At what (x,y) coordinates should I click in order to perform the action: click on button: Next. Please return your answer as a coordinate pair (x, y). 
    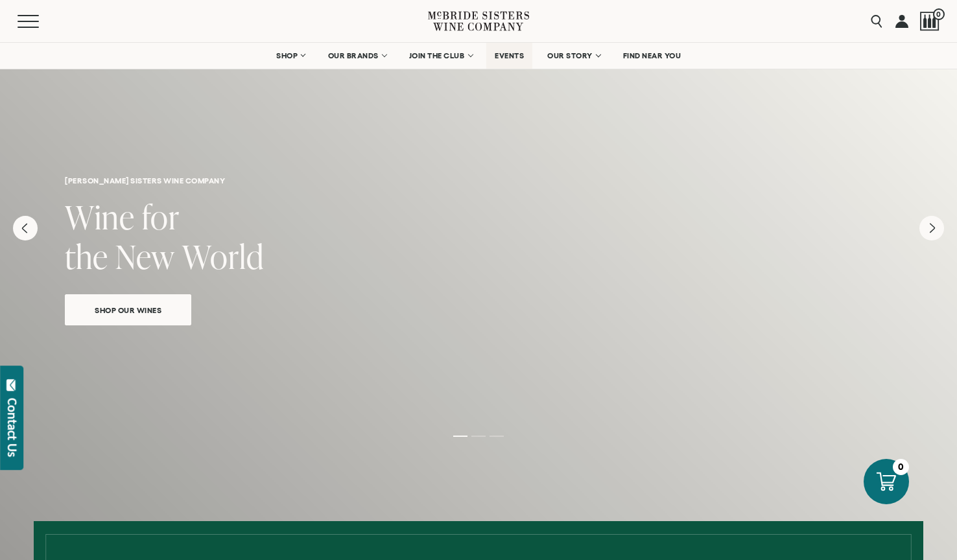
    Looking at the image, I should click on (932, 228).